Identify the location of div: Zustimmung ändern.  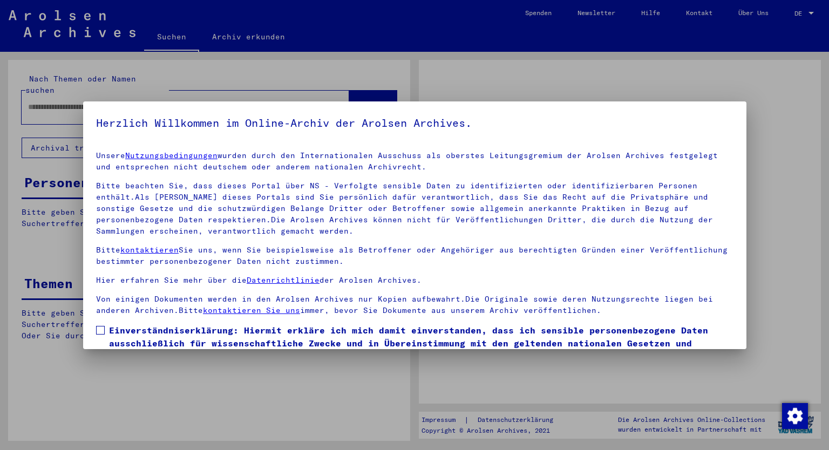
(795, 416).